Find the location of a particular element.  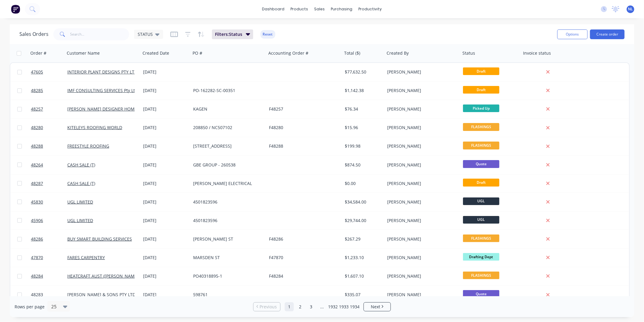

img: Factory is located at coordinates (16, 9).